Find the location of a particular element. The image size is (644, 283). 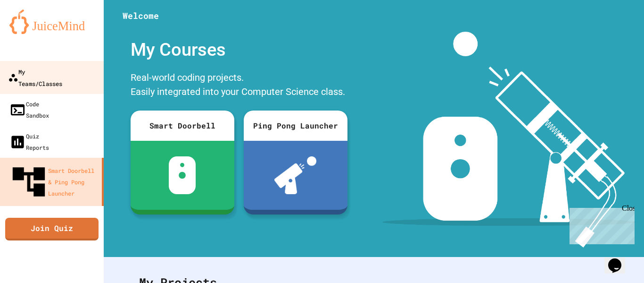

div: My Courses is located at coordinates (239, 50).